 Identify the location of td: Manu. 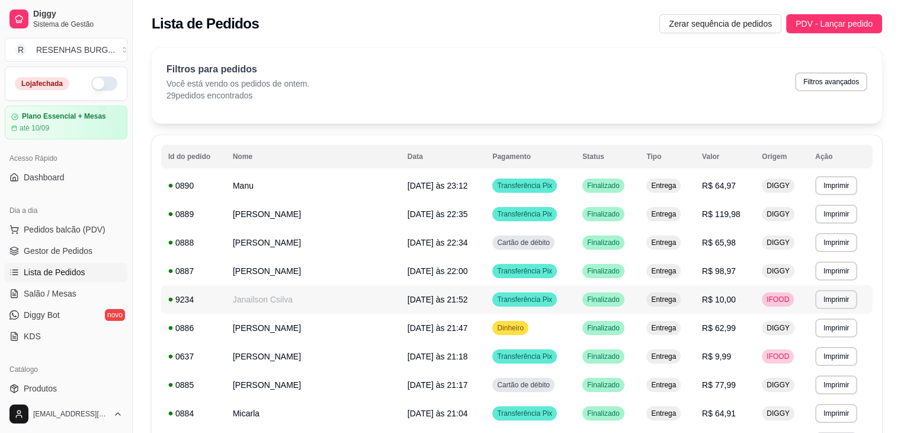
(313, 185).